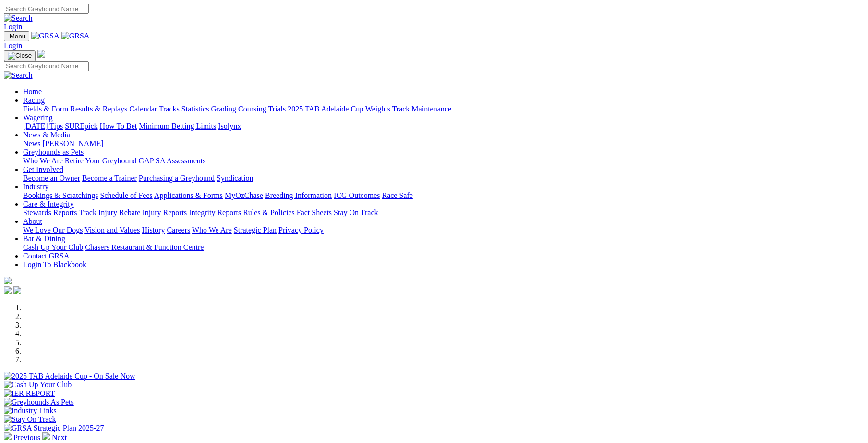 The image size is (868, 443). Describe the element at coordinates (20, 55) in the screenshot. I see `img: Close` at that location.